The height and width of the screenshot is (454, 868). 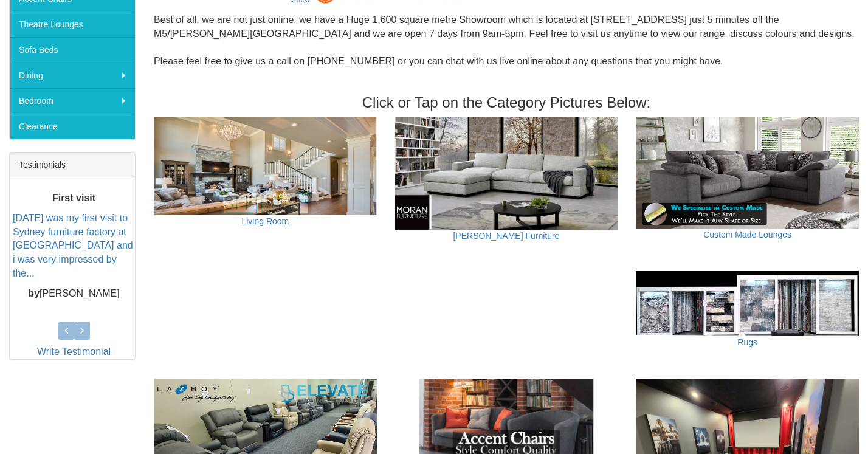 I want to click on img: Moran Furniture, so click(x=507, y=173).